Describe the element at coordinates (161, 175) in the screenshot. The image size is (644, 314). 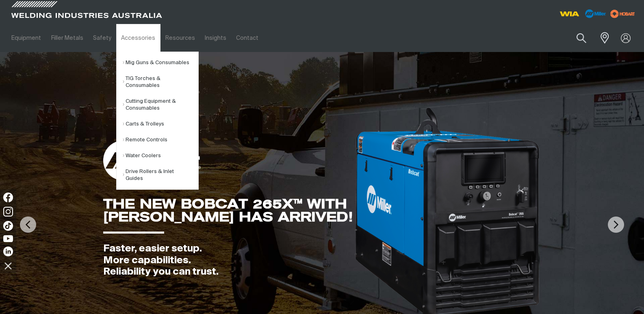
I see `a: Drive Rollers & Inlet Guides` at that location.